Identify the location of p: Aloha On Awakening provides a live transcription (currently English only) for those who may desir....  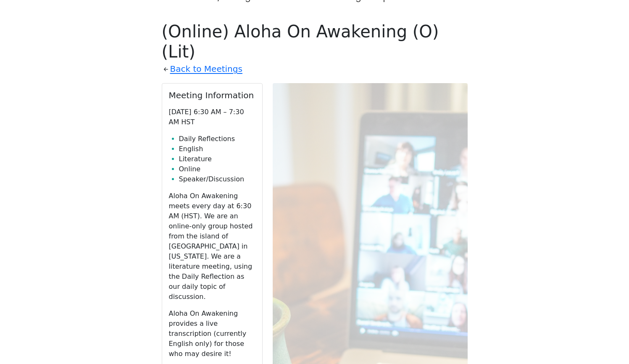
(212, 334).